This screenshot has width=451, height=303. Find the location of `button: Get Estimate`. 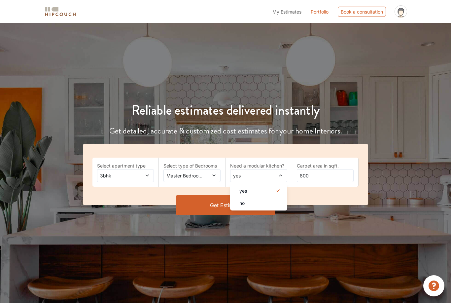

button: Get Estimate is located at coordinates (225, 205).